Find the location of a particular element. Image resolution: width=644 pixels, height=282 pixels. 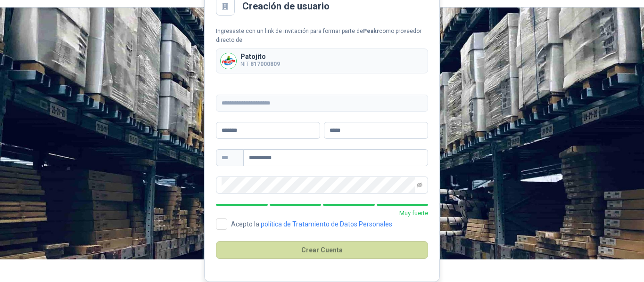

p: Patojito is located at coordinates (260, 56).